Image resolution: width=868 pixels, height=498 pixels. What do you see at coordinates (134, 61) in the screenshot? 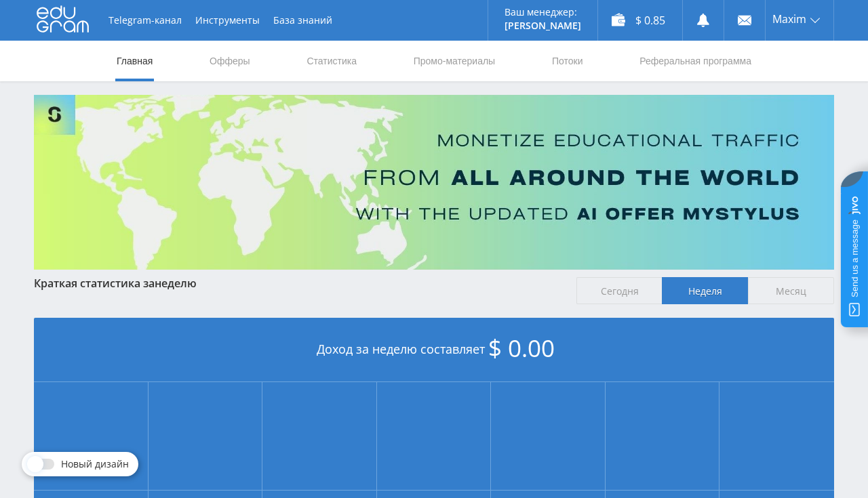
I see `a: Главная` at bounding box center [134, 61].